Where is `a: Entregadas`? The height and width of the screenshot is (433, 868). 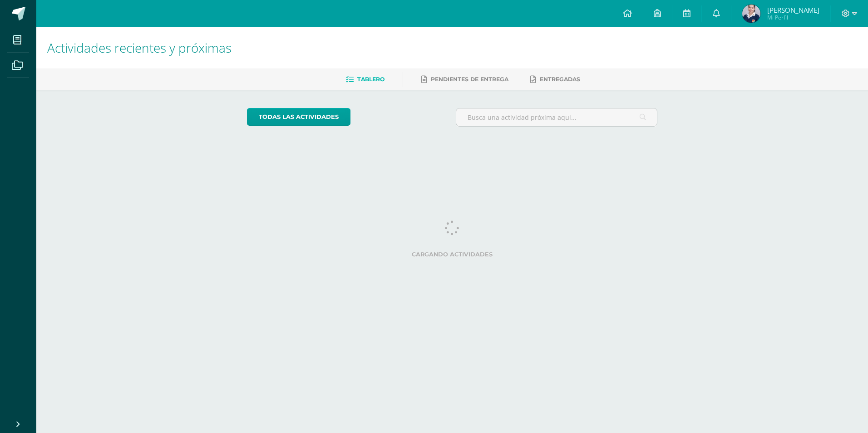 a: Entregadas is located at coordinates (555, 79).